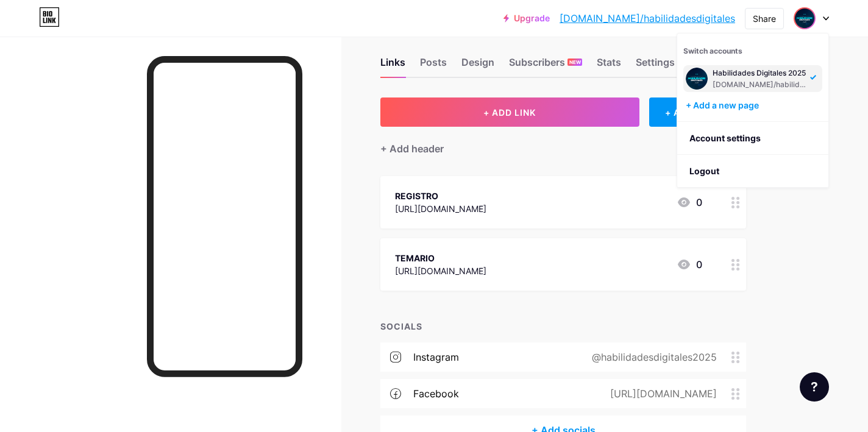 Image resolution: width=868 pixels, height=432 pixels. I want to click on div: + Add a new page, so click(754, 105).